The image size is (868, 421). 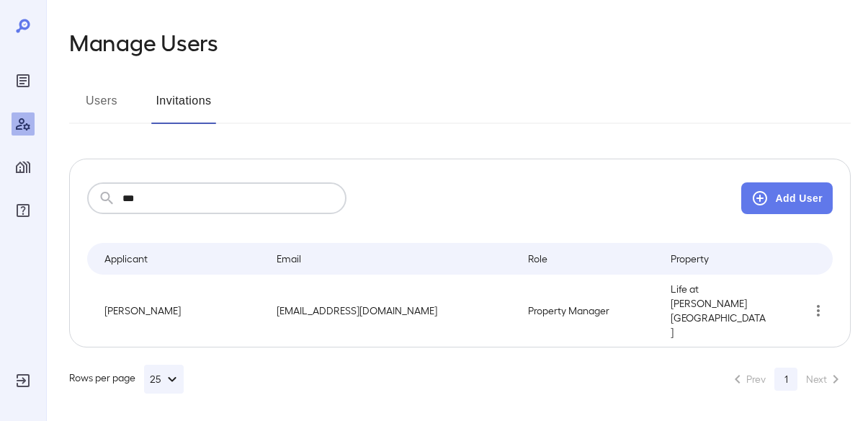 What do you see at coordinates (164, 379) in the screenshot?
I see `button: 25` at bounding box center [164, 379].